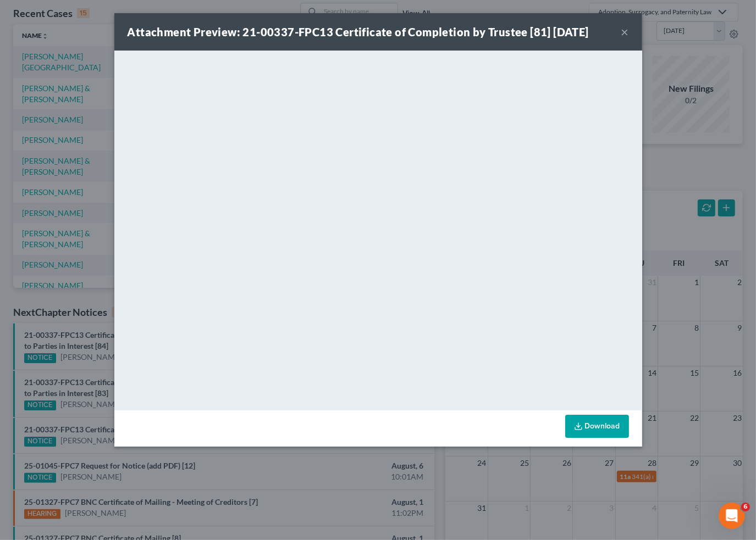 Image resolution: width=756 pixels, height=540 pixels. Describe the element at coordinates (597, 426) in the screenshot. I see `a: Download` at that location.